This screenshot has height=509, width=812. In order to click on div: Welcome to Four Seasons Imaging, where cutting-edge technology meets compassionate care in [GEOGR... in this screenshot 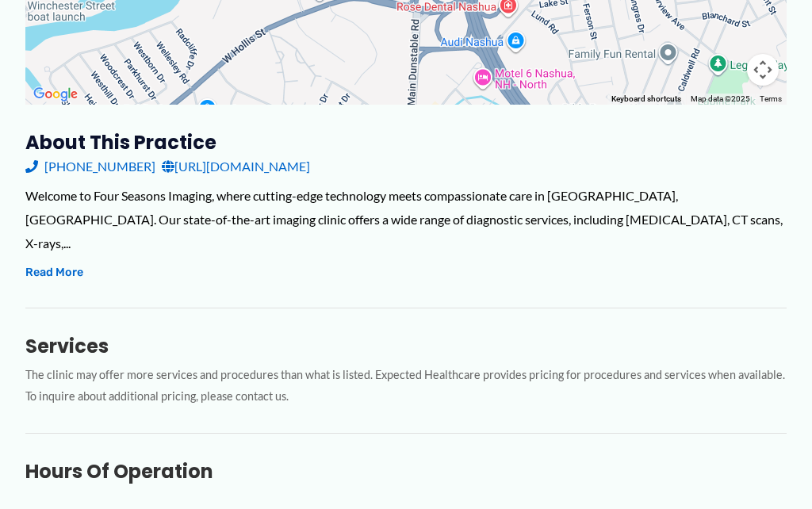, I will do `click(406, 219)`.